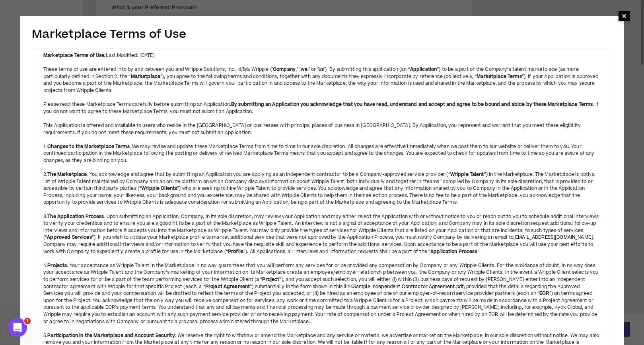 The image size is (644, 345). What do you see at coordinates (228, 286) in the screenshot?
I see `strong: Project Agreement` at bounding box center [228, 286].